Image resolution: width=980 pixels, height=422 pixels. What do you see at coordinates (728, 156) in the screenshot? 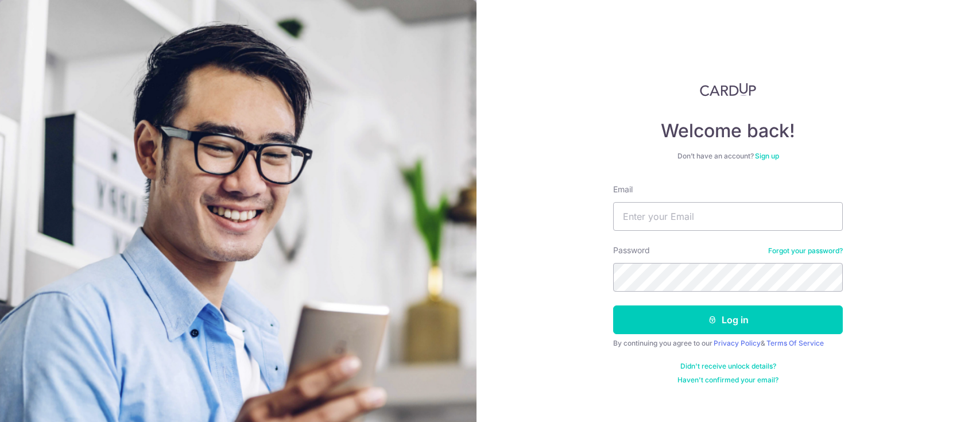
I see `div: Don’t have an account?` at bounding box center [728, 156].